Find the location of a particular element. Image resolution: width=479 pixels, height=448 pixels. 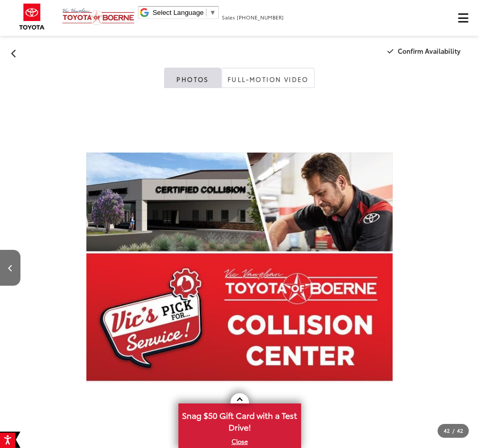

span: Snag $50 Gift Card with a Test Drive! is located at coordinates (240, 419).